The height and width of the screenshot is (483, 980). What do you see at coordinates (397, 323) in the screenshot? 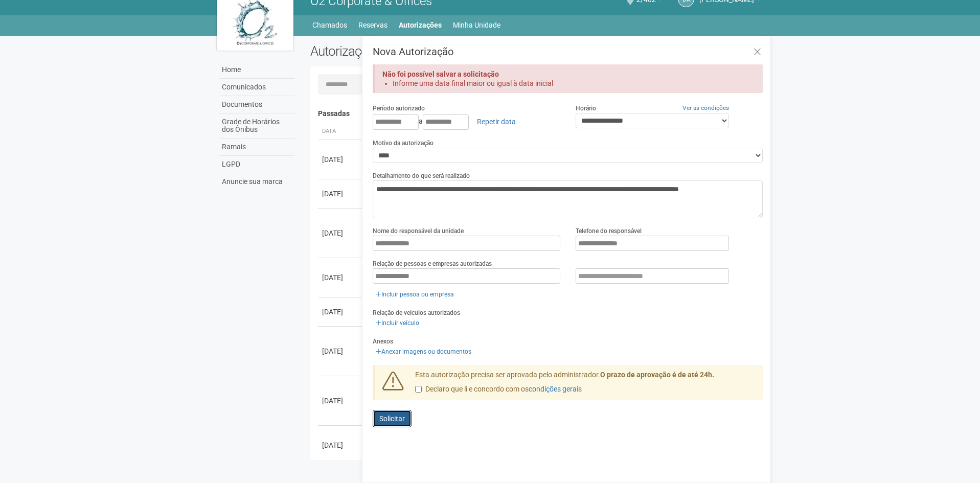
I see `a: Incluir veículo` at bounding box center [397, 323].